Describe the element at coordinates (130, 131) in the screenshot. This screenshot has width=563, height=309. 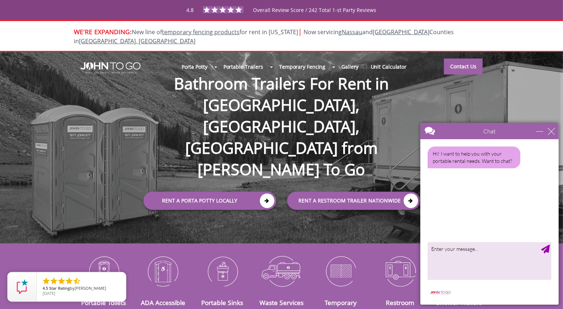
I see `div: Send Message` at that location.